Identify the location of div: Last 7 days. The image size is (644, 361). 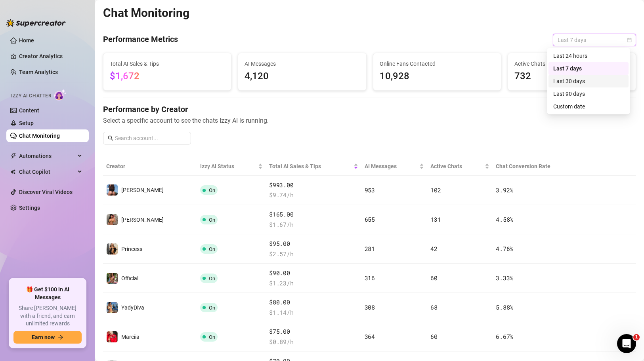
(588, 68).